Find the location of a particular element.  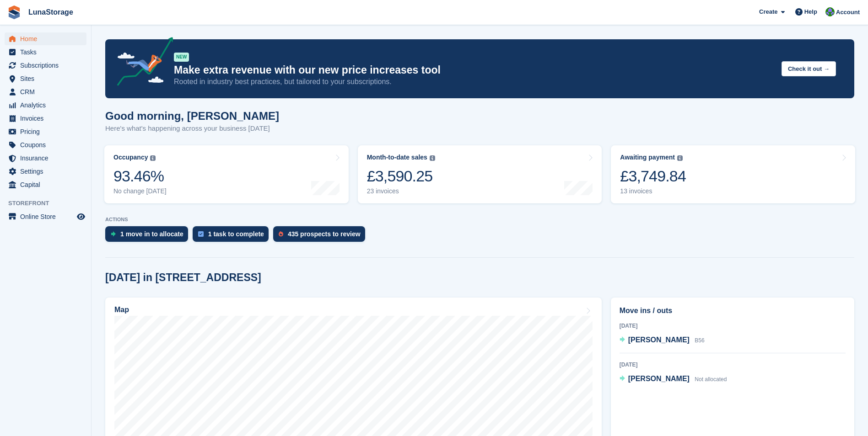

div: 1 task to complete is located at coordinates (236, 234).